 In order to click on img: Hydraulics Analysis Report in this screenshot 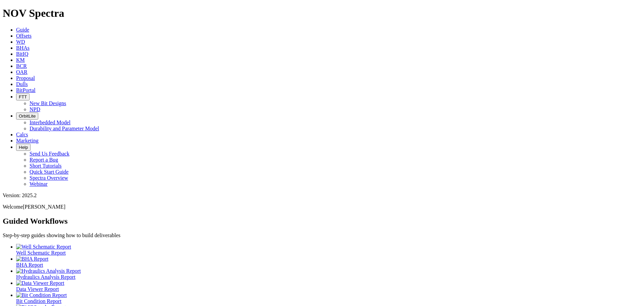, I will do `click(48, 271)`.